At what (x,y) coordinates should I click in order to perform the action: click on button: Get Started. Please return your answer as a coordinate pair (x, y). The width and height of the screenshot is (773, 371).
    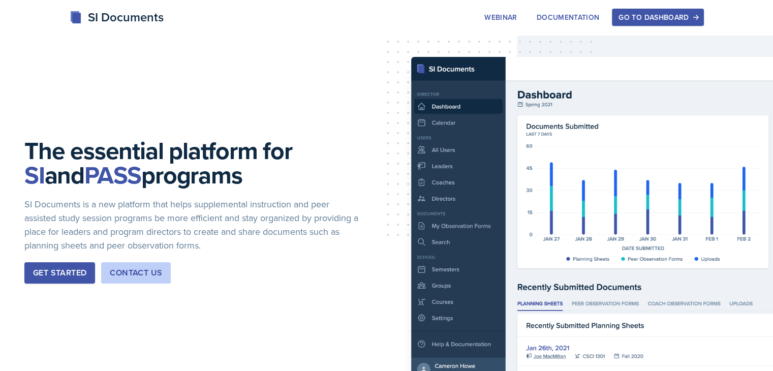
    Looking at the image, I should click on (59, 273).